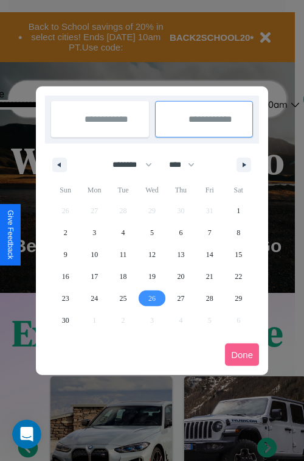 The width and height of the screenshot is (304, 461). What do you see at coordinates (66, 254) in the screenshot?
I see `span: 9` at bounding box center [66, 254].